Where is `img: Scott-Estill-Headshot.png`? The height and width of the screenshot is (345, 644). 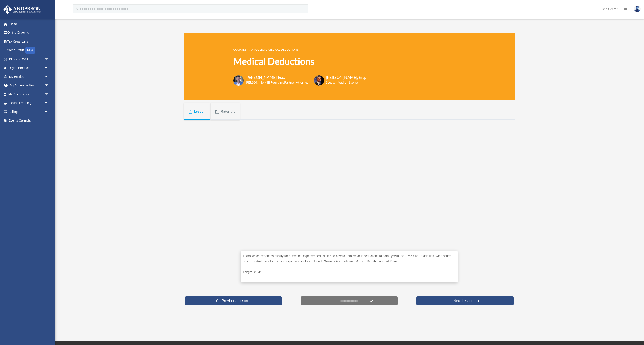
img: Scott-Estill-Headshot.png is located at coordinates (319, 80).